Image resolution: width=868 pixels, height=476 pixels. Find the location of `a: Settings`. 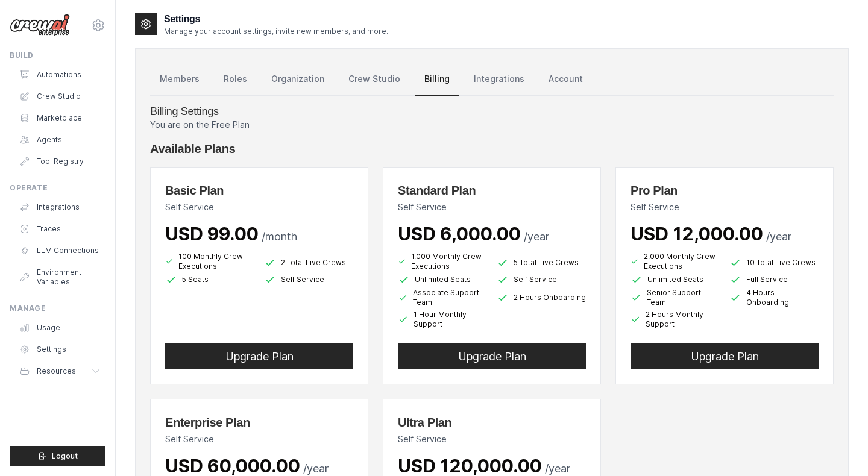

a: Settings is located at coordinates (59, 349).